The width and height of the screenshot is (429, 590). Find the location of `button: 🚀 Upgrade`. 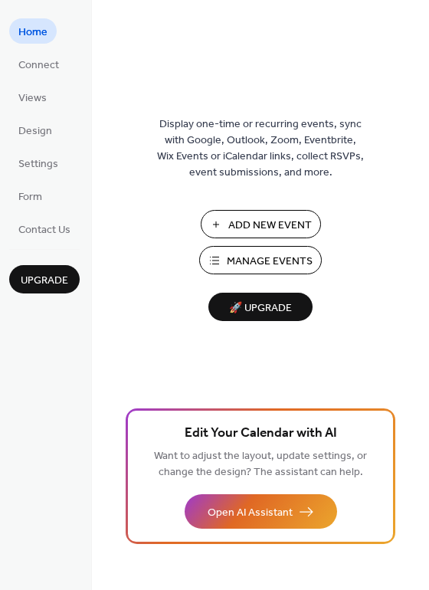

button: 🚀 Upgrade is located at coordinates (260, 306).